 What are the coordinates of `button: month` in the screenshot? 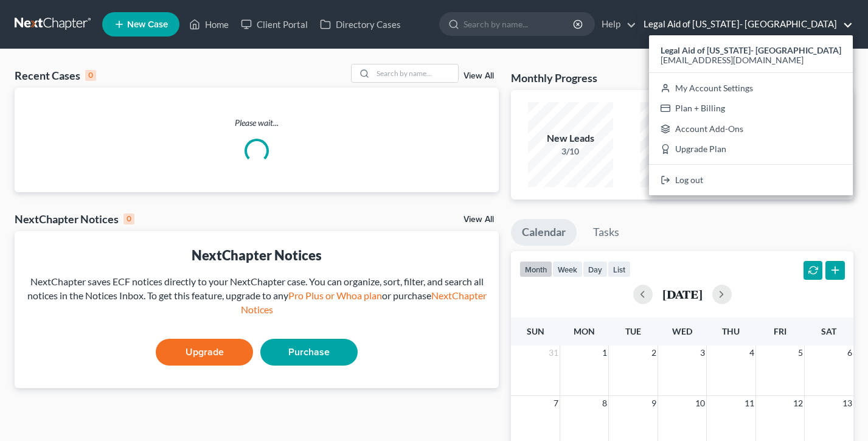 It's located at (536, 269).